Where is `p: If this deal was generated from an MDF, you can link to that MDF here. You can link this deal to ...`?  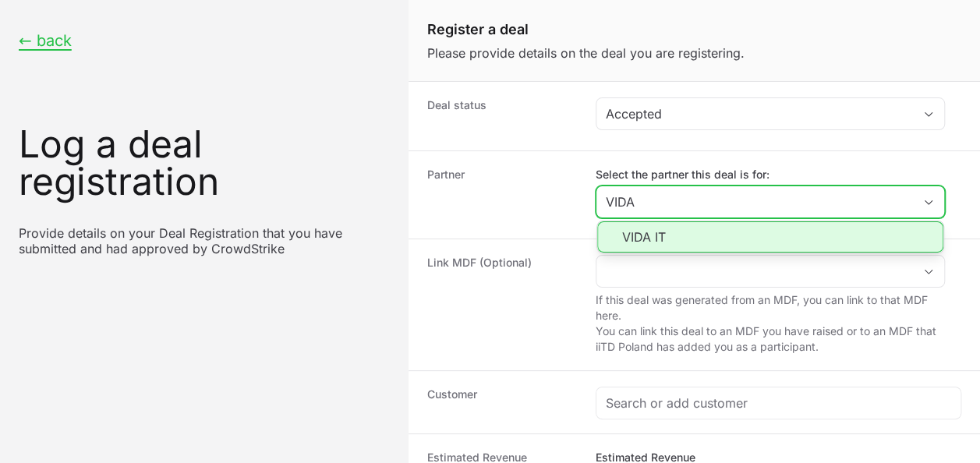 p: If this deal was generated from an MDF, you can link to that MDF here. You can link this deal to ... is located at coordinates (770, 323).